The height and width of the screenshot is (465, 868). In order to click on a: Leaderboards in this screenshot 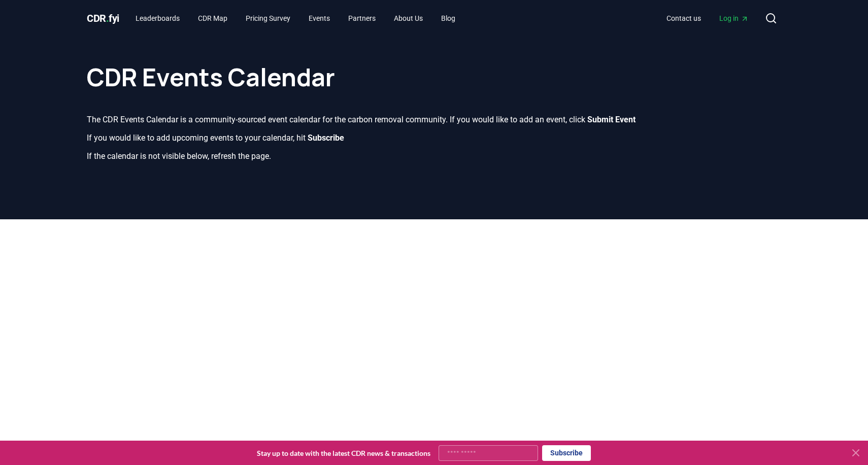, I will do `click(157, 18)`.